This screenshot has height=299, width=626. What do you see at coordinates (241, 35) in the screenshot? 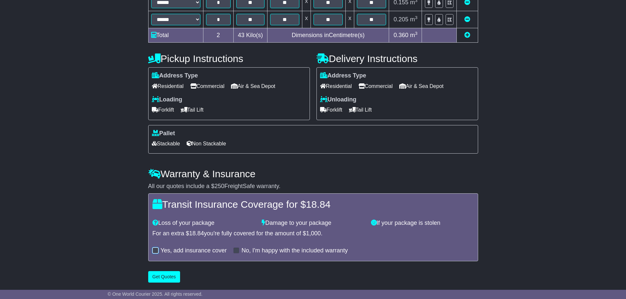
I see `span: 43` at bounding box center [241, 35].